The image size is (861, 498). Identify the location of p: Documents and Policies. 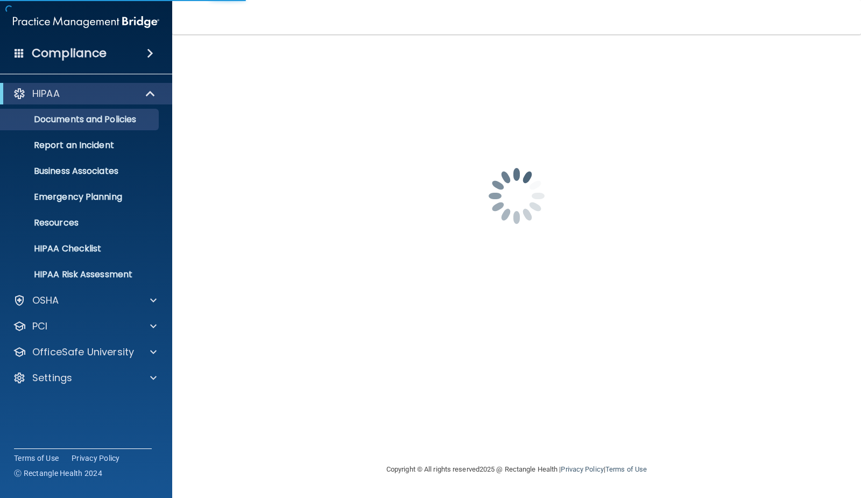
(80, 119).